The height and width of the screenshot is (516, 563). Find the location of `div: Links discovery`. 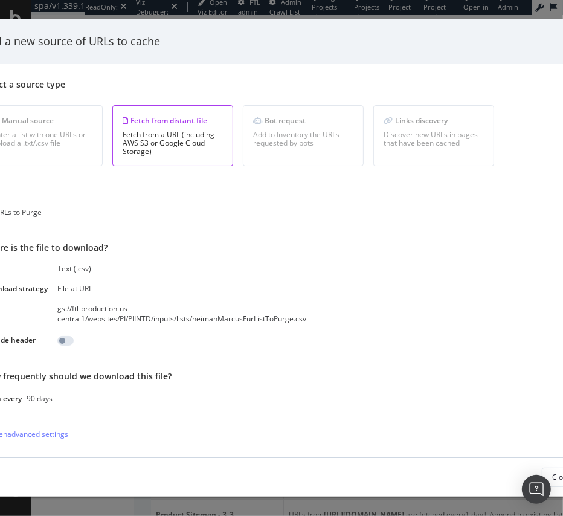

div: Links discovery is located at coordinates (434, 120).